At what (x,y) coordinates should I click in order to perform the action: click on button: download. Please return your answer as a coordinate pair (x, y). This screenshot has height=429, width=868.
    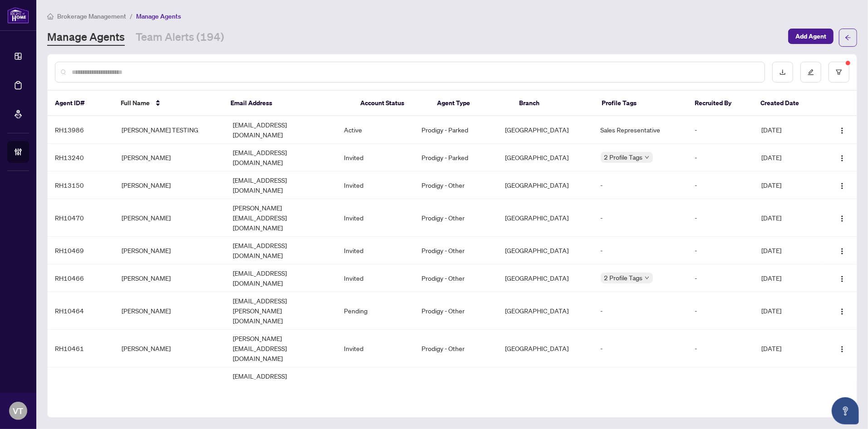
    Looking at the image, I should click on (783, 72).